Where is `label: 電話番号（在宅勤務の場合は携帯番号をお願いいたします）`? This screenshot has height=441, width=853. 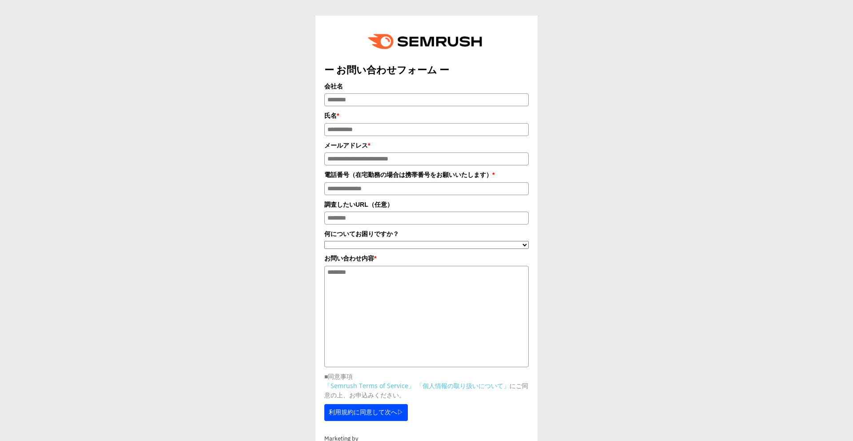
label: 電話番号（在宅勤務の場合は携帯番号をお願いいたします） is located at coordinates (427, 175).